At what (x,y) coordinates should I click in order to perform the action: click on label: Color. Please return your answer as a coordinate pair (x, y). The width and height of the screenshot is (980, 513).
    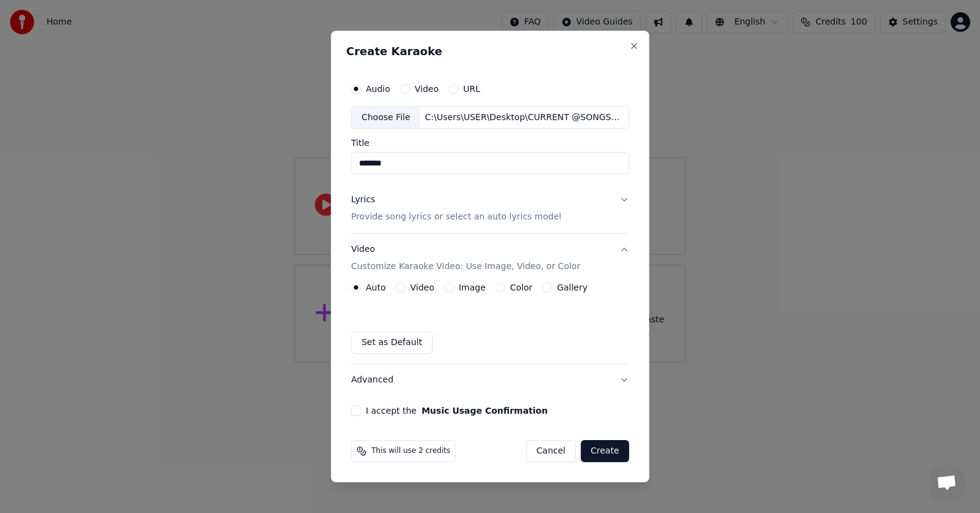
    Looking at the image, I should click on (521, 287).